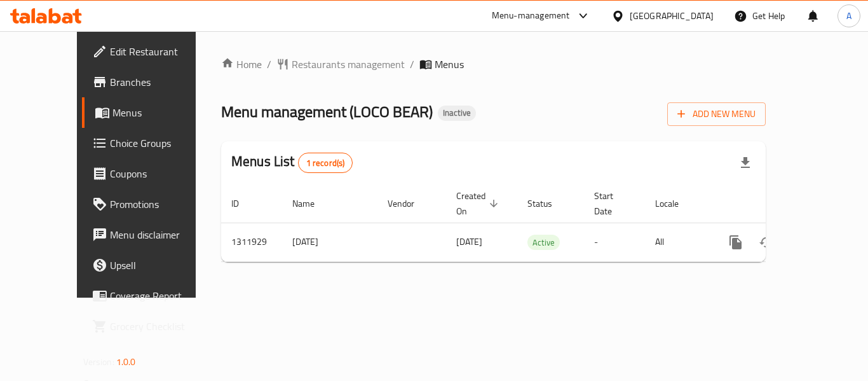 This screenshot has width=868, height=381. What do you see at coordinates (161, 265) in the screenshot?
I see `span: Upsell` at bounding box center [161, 265].